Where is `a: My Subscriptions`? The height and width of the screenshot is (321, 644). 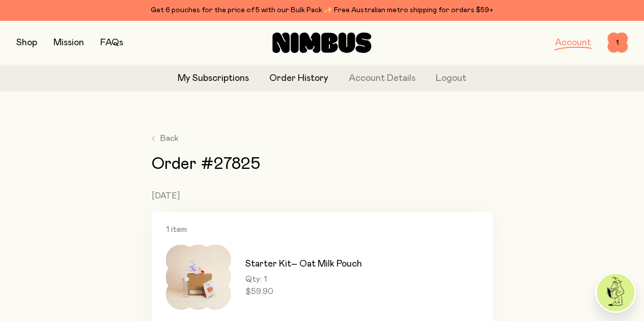 a: My Subscriptions is located at coordinates (213, 79).